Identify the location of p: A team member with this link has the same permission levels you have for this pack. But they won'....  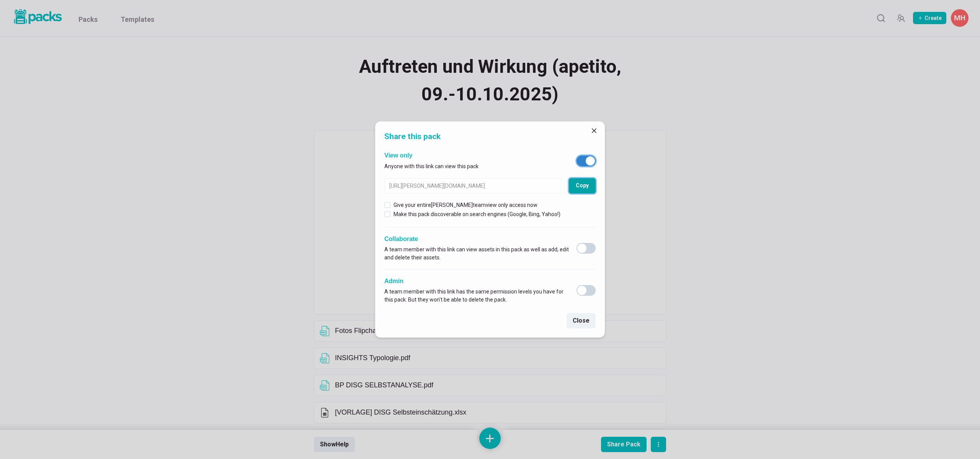
(477, 296).